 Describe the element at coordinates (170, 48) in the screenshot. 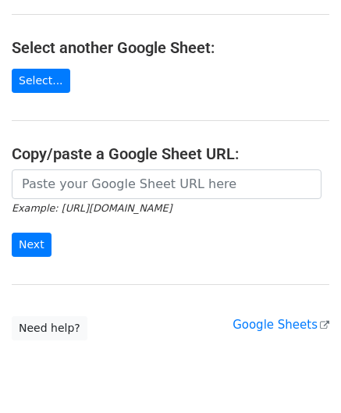

I see `h4: Select another Google Sheet:` at that location.